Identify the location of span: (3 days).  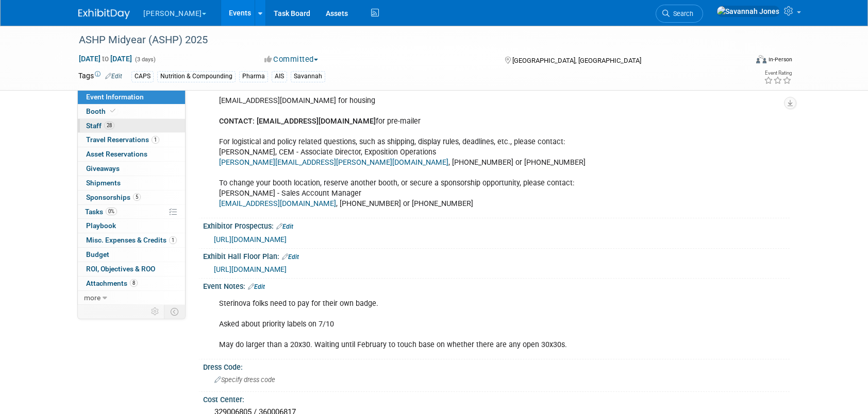
(145, 59).